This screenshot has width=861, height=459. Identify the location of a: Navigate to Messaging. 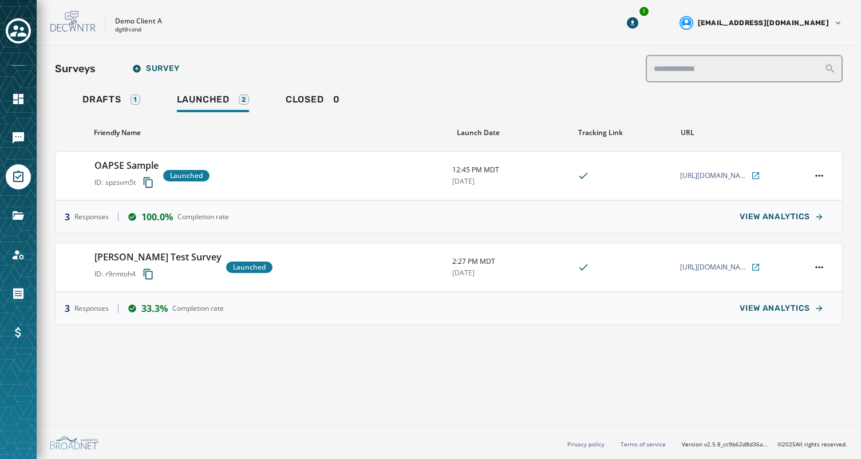
(18, 138).